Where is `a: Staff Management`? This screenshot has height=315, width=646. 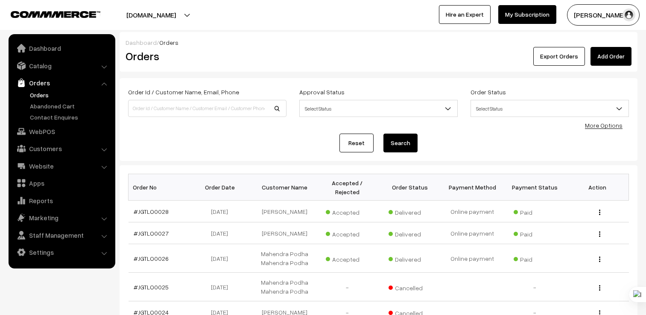
a: Staff Management is located at coordinates (62, 235).